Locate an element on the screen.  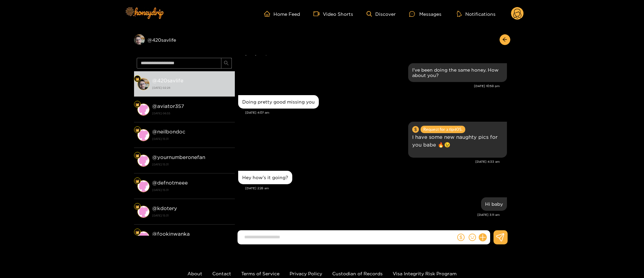
strong: @ neilbondoc is located at coordinates (168, 132).